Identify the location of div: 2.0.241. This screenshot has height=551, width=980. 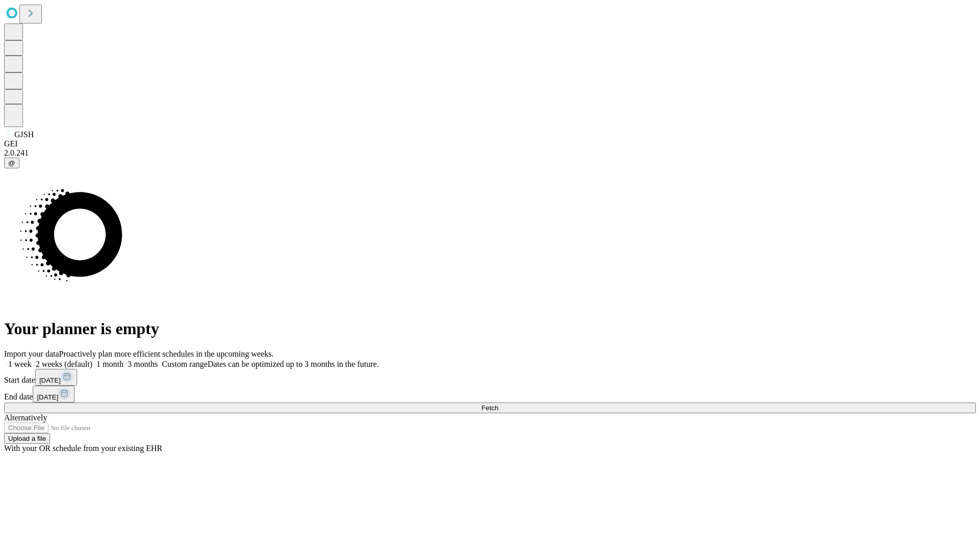
(490, 153).